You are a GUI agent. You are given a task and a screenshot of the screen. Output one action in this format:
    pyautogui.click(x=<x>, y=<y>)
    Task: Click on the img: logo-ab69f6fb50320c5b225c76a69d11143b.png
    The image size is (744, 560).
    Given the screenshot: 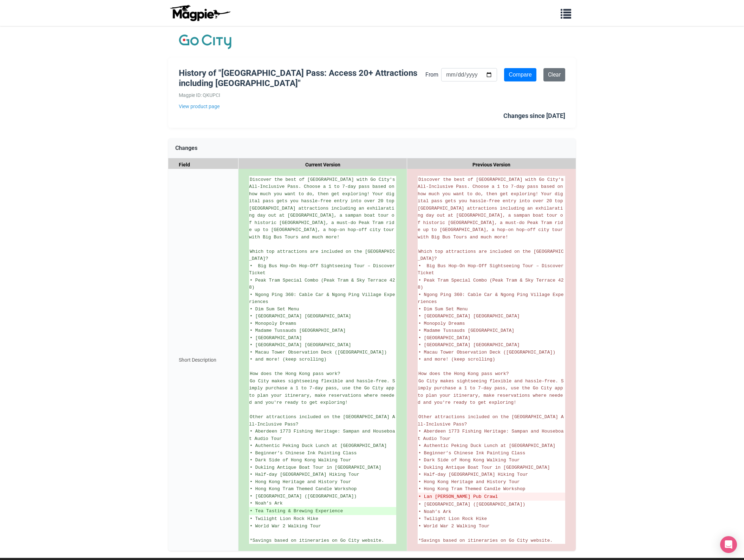 What is the action you would take?
    pyautogui.click(x=200, y=13)
    